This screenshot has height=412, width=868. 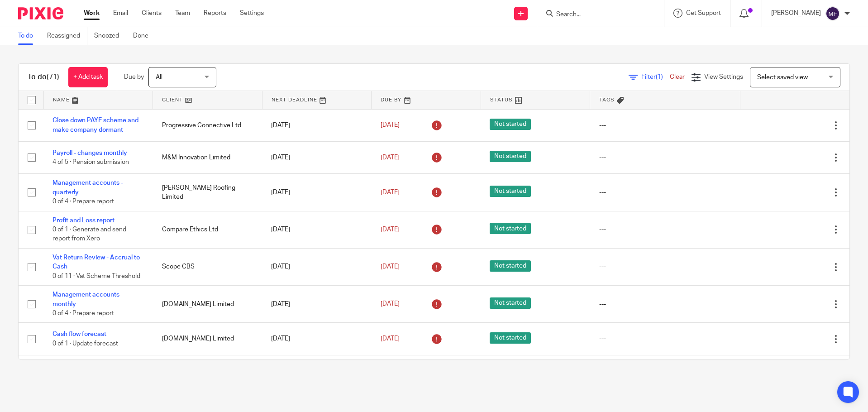 I want to click on img: svg%3E, so click(x=833, y=14).